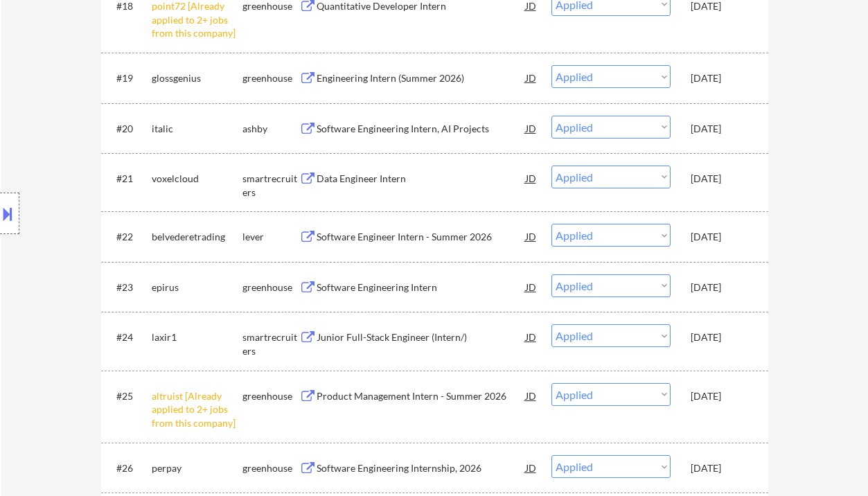 The width and height of the screenshot is (868, 496). Describe the element at coordinates (197, 468) in the screenshot. I see `div: perpay` at that location.